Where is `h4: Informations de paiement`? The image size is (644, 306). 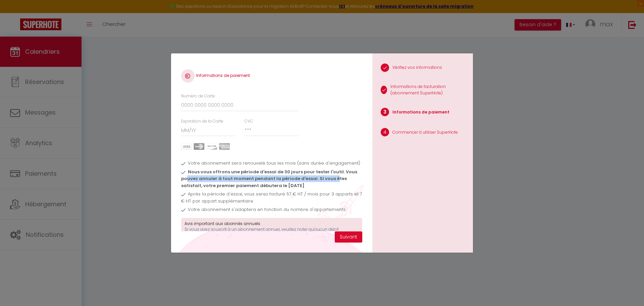
h4: Informations de paiement is located at coordinates (272, 76).